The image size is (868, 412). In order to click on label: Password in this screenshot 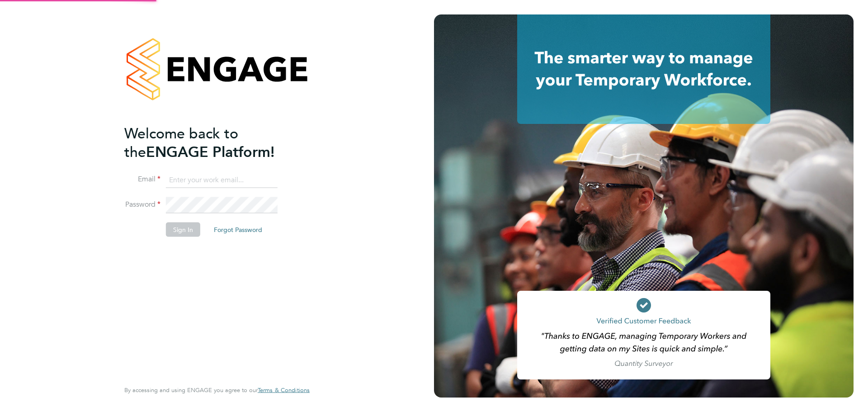, I will do `click(142, 204)`.